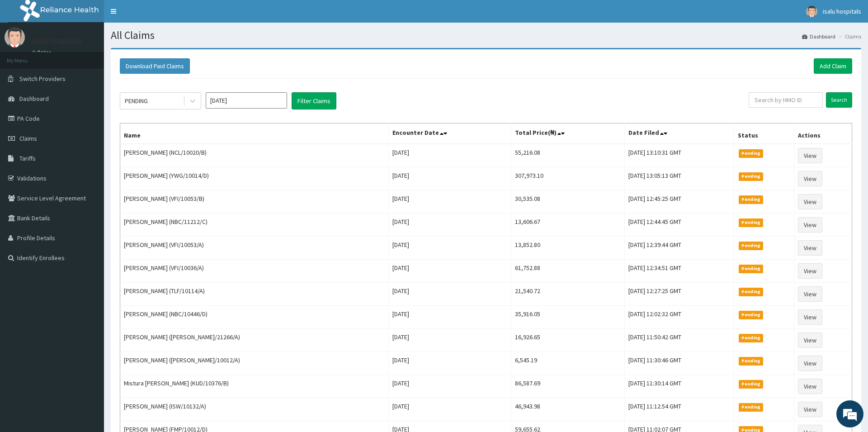 This screenshot has width=868, height=432. What do you see at coordinates (154, 66) in the screenshot?
I see `button: Download Paid Claims` at bounding box center [154, 66].